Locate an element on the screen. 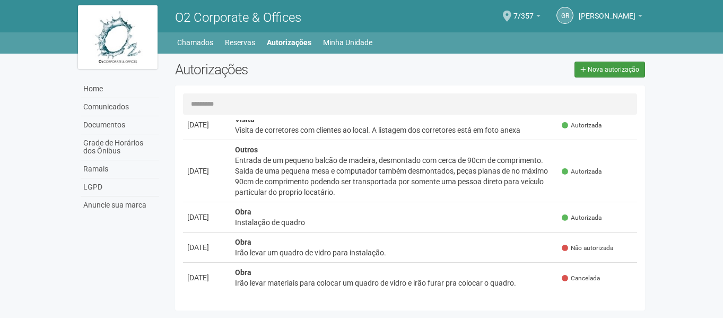  img: logo.jpg is located at coordinates (118, 37).